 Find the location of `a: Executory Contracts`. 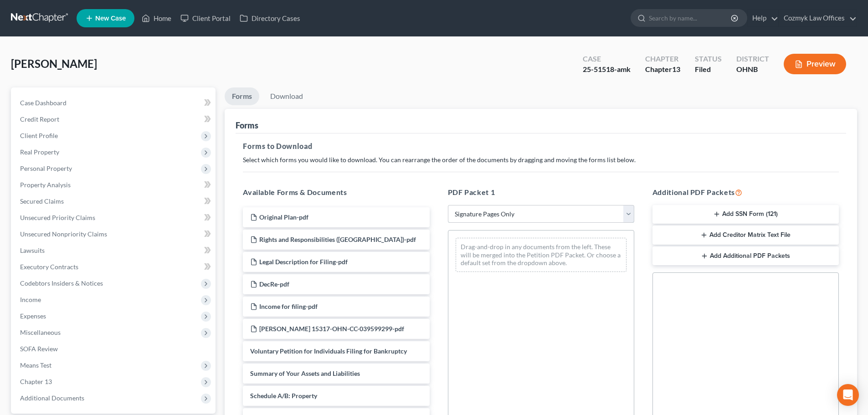

a: Executory Contracts is located at coordinates (114, 267).